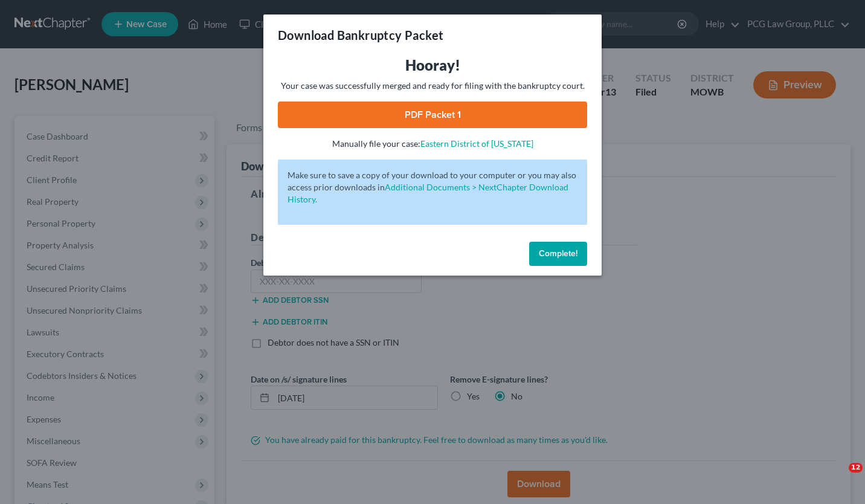 The width and height of the screenshot is (865, 504). I want to click on span: 12, so click(856, 467).